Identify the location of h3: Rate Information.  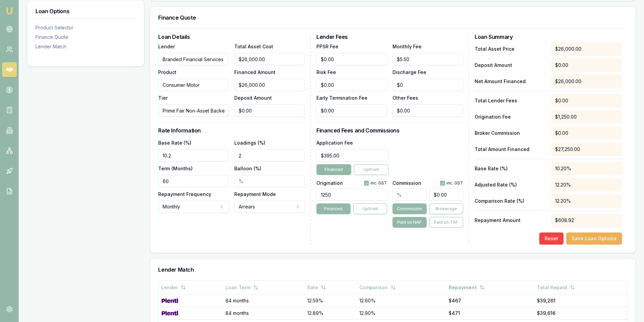
(232, 131).